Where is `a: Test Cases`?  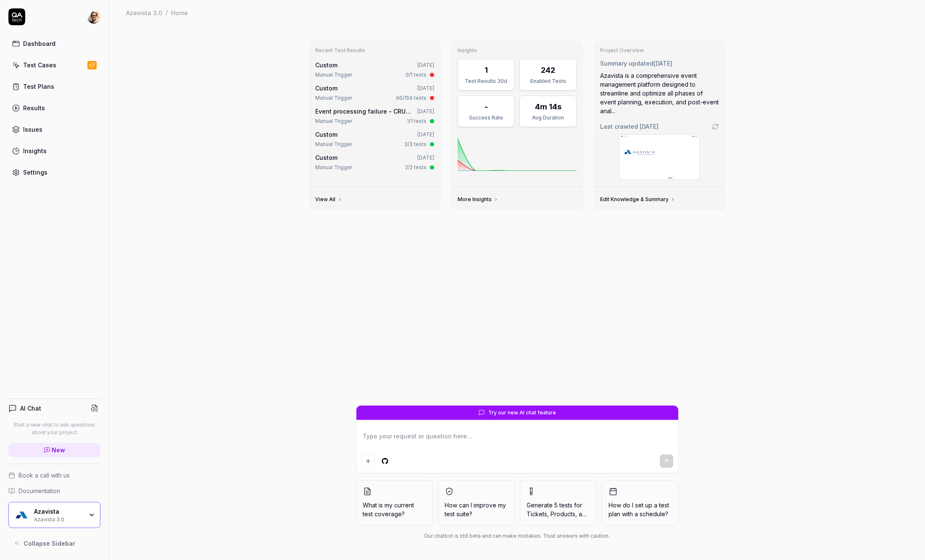
a: Test Cases is located at coordinates (55, 64).